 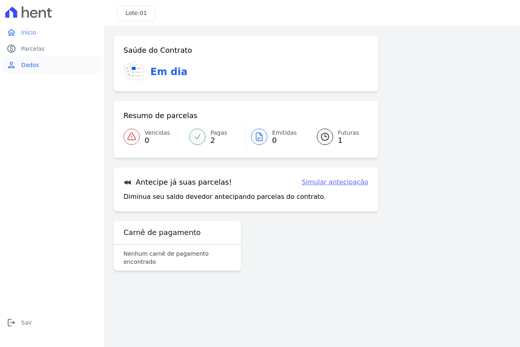 What do you see at coordinates (26, 323) in the screenshot?
I see `span: Sair` at bounding box center [26, 323].